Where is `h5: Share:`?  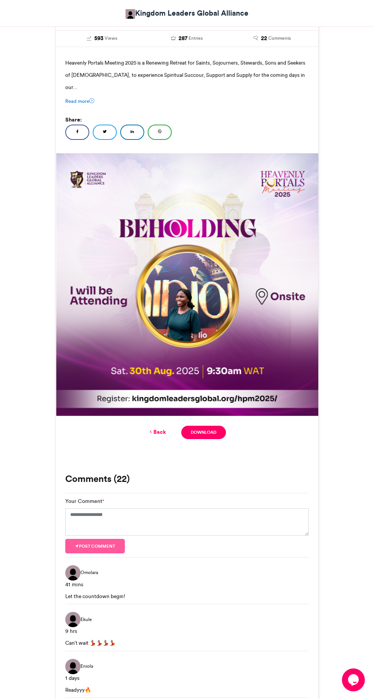 h5: Share: is located at coordinates (187, 120).